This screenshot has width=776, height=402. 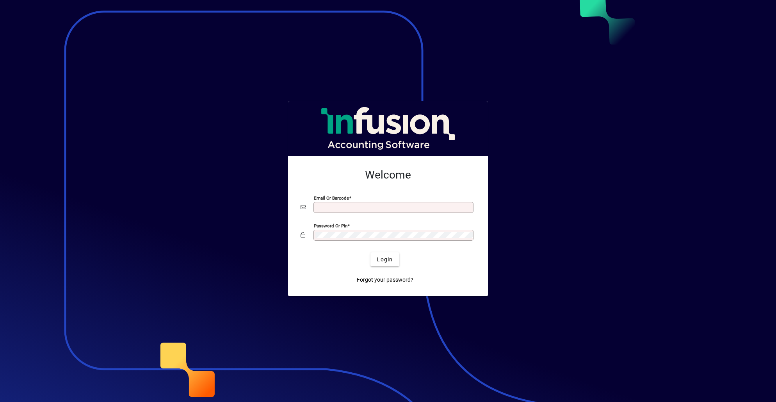 What do you see at coordinates (385, 259) in the screenshot?
I see `button: Login` at bounding box center [385, 259].